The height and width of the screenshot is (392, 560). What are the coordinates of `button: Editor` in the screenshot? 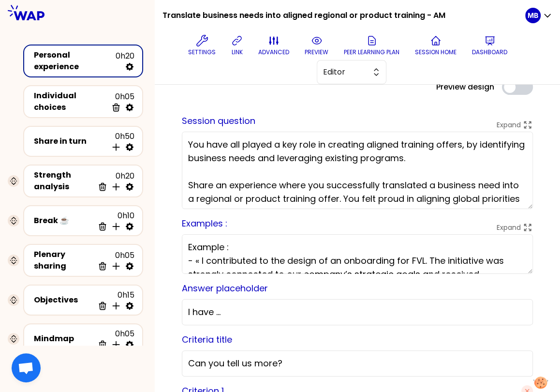 It's located at (352, 72).